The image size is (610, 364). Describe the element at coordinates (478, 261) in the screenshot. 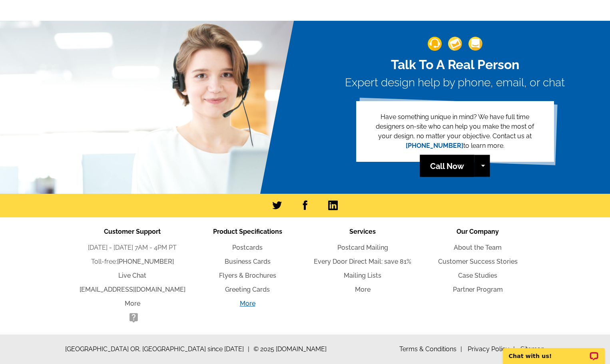

I see `a: Customer Success Stories` at that location.